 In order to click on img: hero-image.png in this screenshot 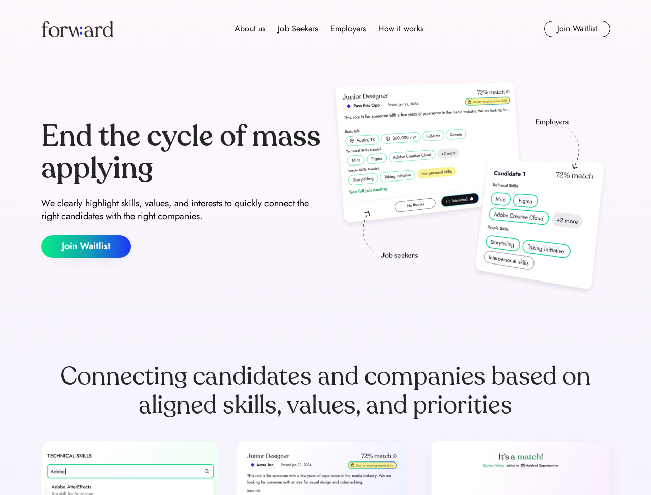, I will do `click(470, 189)`.